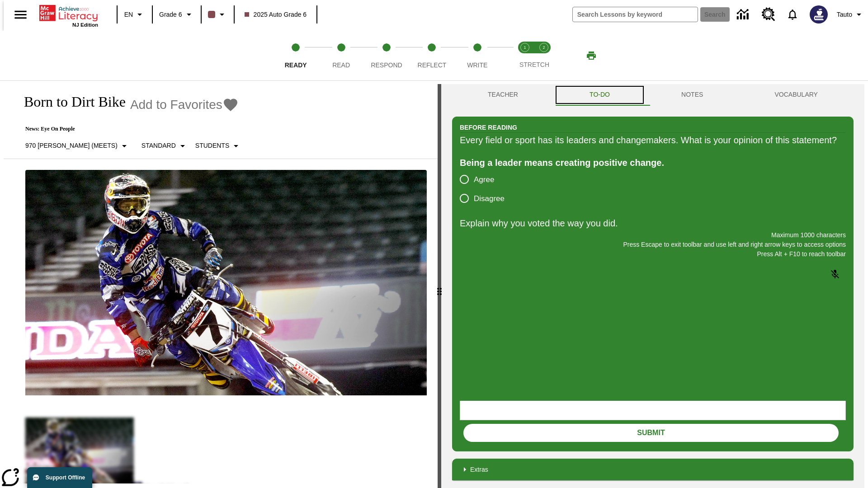  What do you see at coordinates (386, 65) in the screenshot?
I see `span: Respond` at bounding box center [386, 65].